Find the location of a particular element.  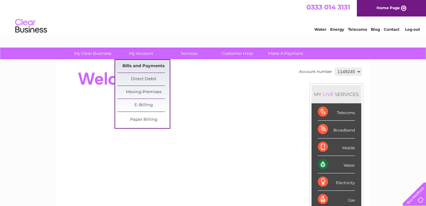

a: Bills and Payments is located at coordinates (143, 66).